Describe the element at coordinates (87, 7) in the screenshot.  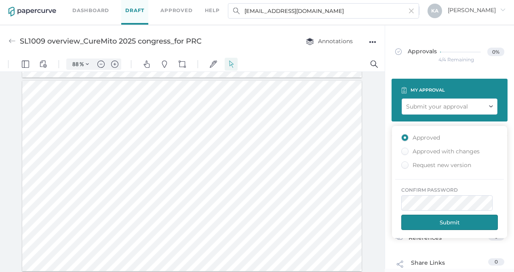
I see `button: Zoom Controls` at that location.